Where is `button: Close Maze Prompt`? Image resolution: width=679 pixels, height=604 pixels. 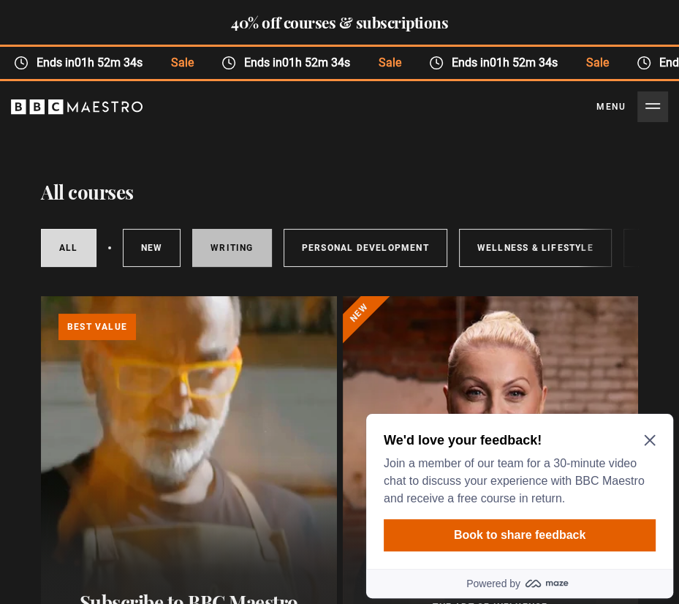 button: Close Maze Prompt is located at coordinates (289, 32).